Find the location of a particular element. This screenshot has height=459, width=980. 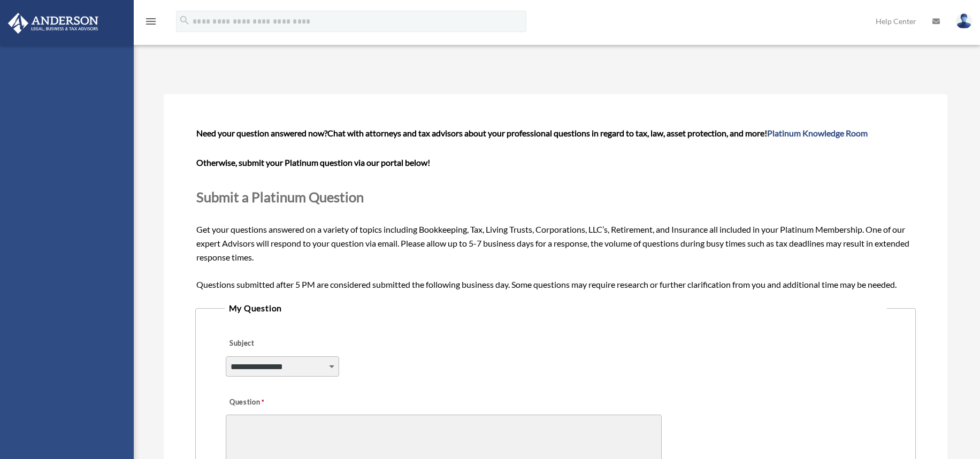

span: Chat with attorneys and tax advisors about your professional questions in regard to tax, law, ass... is located at coordinates (598, 133).